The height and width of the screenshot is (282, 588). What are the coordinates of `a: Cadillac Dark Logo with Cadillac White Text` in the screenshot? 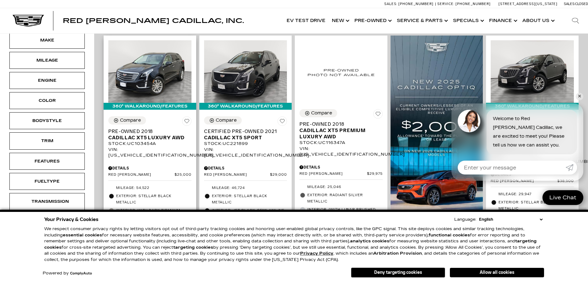 It's located at (28, 21).